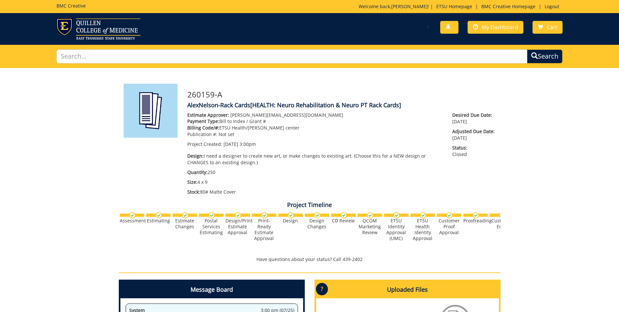 The width and height of the screenshot is (619, 312). Describe the element at coordinates (98, 29) in the screenshot. I see `img: ETSU logo` at that location.